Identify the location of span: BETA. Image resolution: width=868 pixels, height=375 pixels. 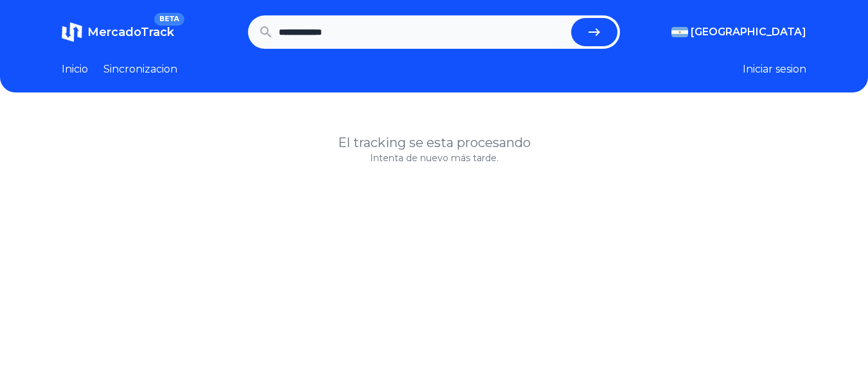
(169, 20).